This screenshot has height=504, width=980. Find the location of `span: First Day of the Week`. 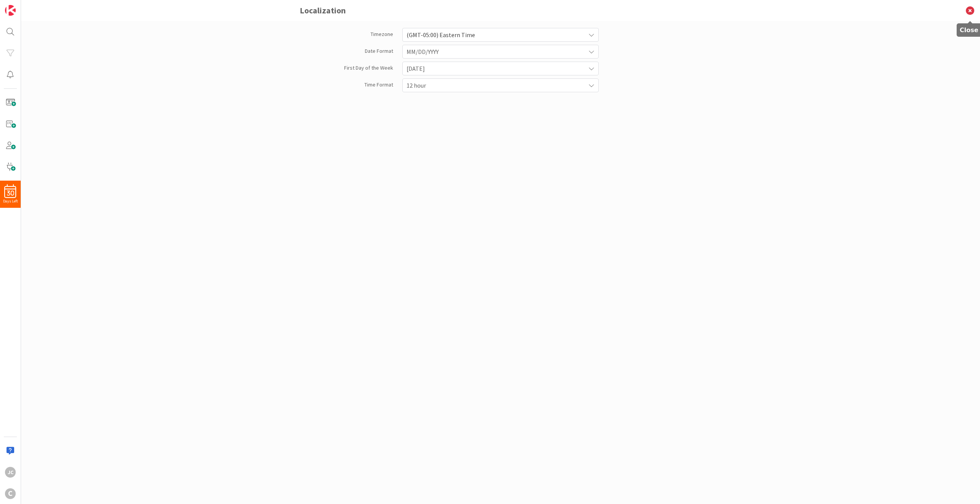

span: First Day of the Week is located at coordinates (369, 67).